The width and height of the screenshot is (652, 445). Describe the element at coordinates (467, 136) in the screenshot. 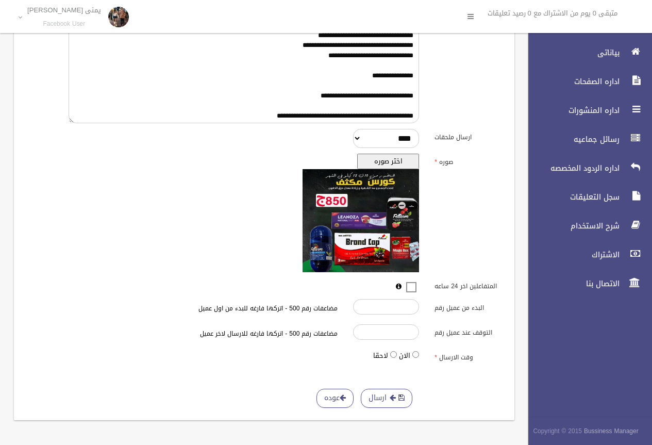

I see `label: ارسال ملحقات` at that location.